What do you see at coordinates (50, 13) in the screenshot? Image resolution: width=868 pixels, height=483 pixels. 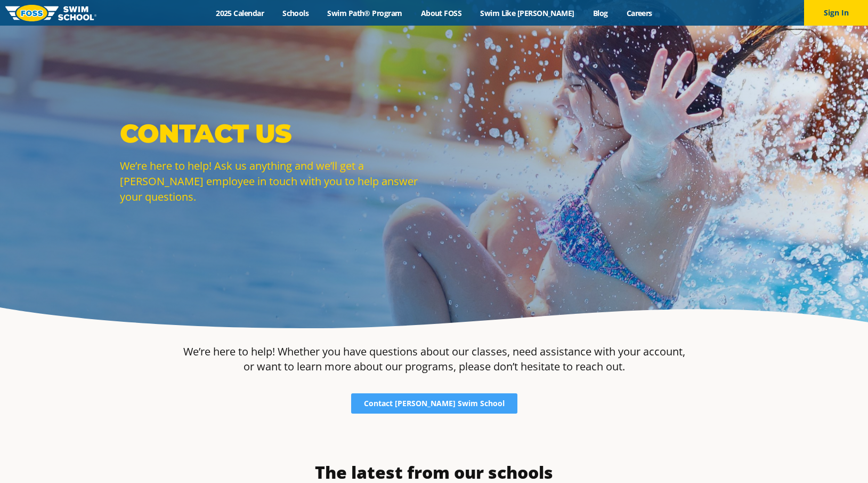 I see `img: FOSS Swim School Logo` at bounding box center [50, 13].